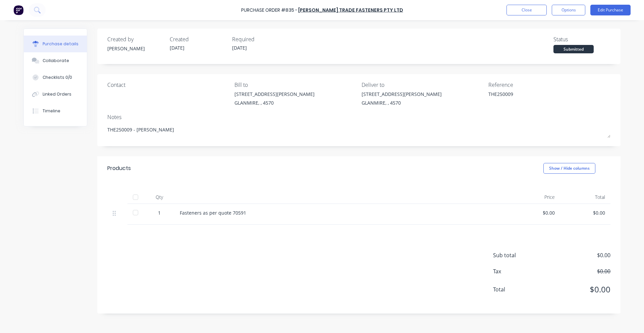 The image size is (644, 333). I want to click on div: Linked Orders, so click(57, 94).